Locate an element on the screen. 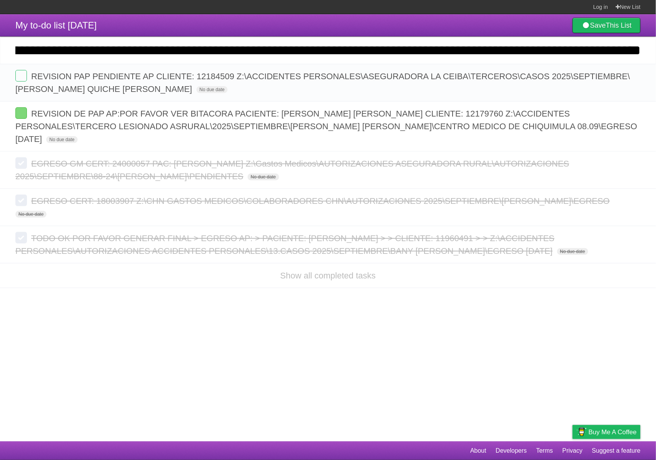 The image size is (656, 460). a: Show all completed tasks is located at coordinates (328, 275).